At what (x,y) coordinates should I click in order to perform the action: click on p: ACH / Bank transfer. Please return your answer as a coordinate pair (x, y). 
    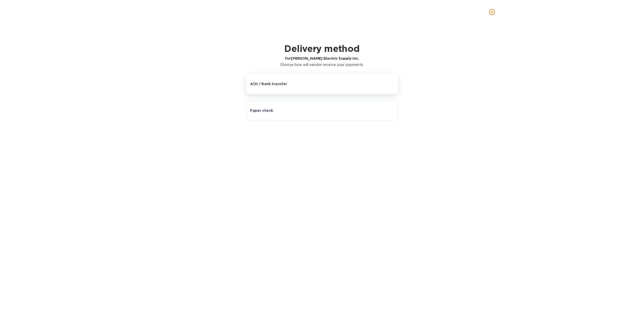
    Looking at the image, I should click on (269, 84).